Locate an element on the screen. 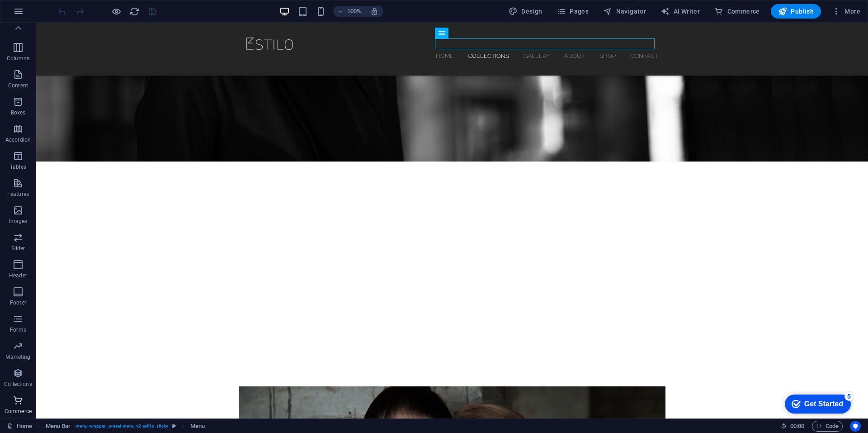  div: Get Started 5 items remaining, 0% complete is located at coordinates (38, 14).